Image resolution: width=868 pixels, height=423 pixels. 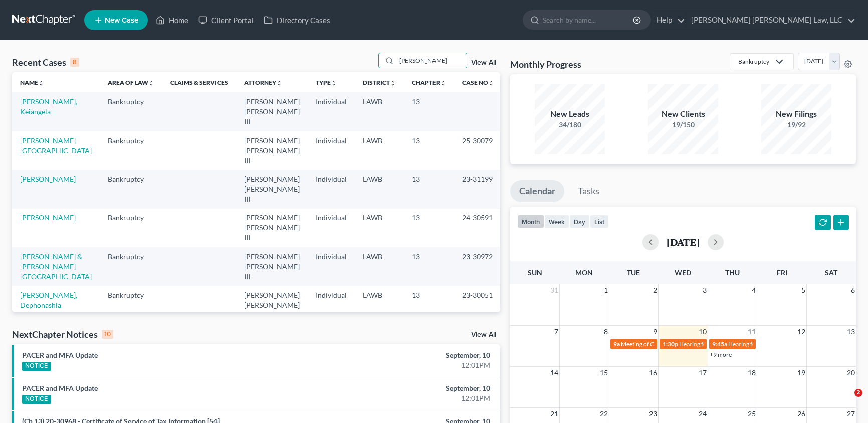 I want to click on div: New Filings, so click(x=797, y=114).